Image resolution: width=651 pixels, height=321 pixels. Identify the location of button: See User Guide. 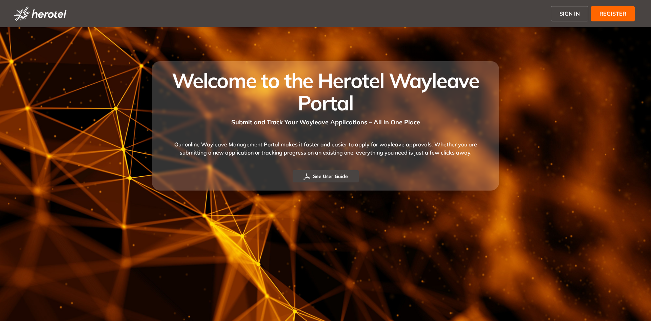
(326, 176).